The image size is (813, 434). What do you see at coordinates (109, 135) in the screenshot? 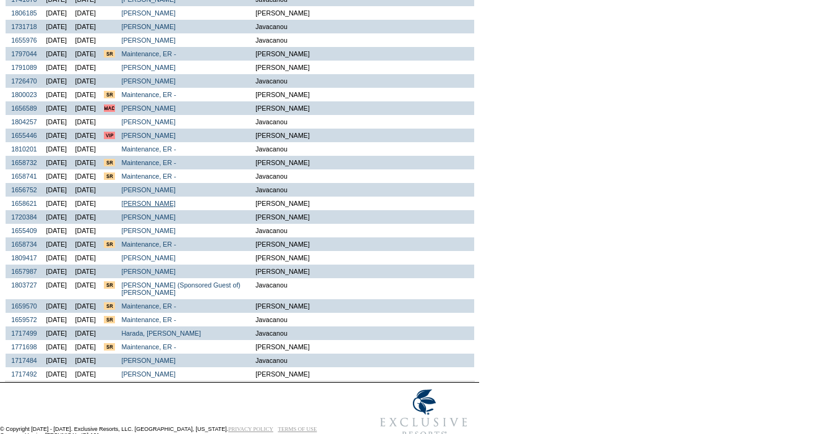
I see `input: VIP member` at bounding box center [109, 135].